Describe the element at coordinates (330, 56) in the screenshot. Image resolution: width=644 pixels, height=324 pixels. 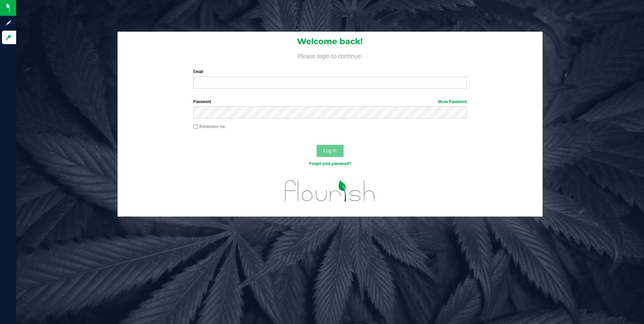
I see `h4: Please login to continue.` at that location.